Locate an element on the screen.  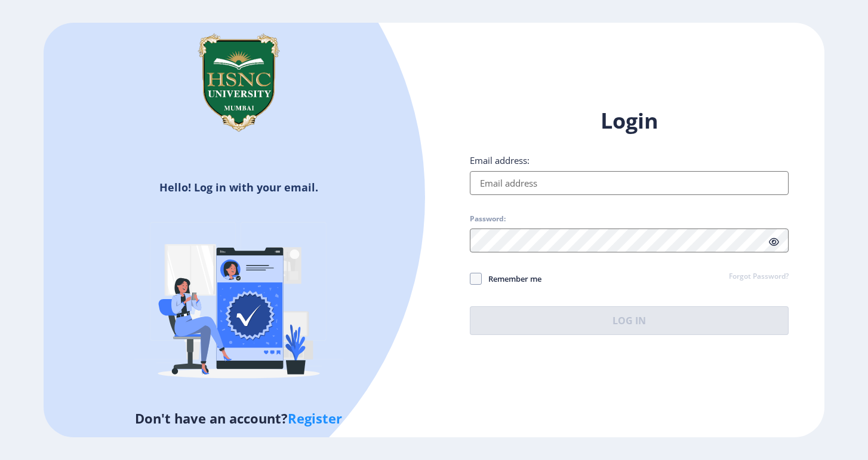
a: Register is located at coordinates (315, 418).